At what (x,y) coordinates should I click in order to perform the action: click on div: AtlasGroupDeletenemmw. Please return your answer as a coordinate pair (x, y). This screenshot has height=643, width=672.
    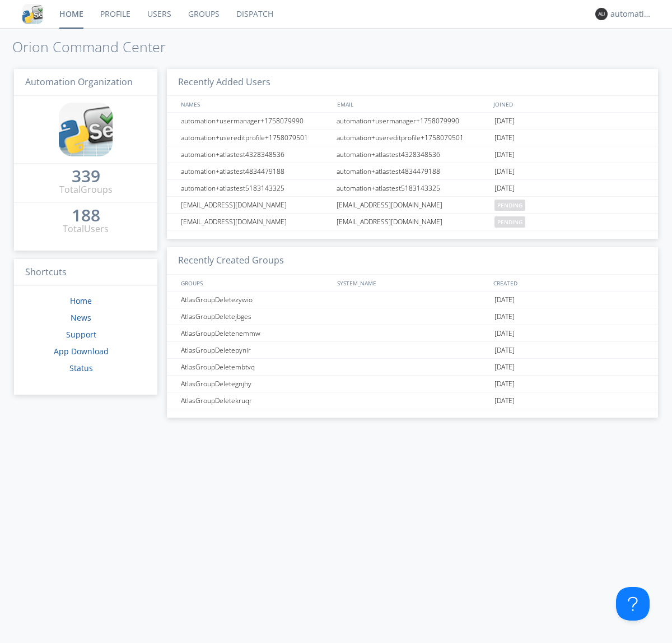
    Looking at the image, I should click on (255, 333).